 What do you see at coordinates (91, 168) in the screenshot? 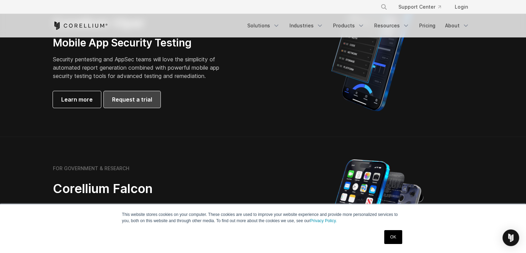
I see `h6: FOR GOVERNMENT & RESEARCH` at bounding box center [91, 168].